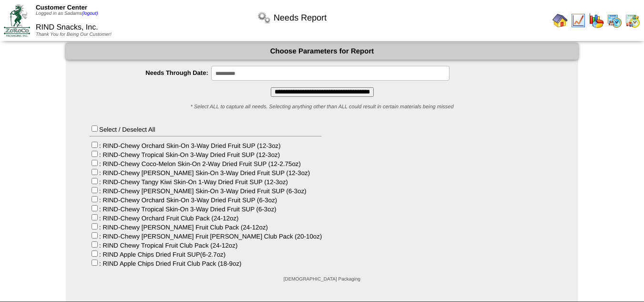 The image size is (644, 302). I want to click on div: Select / Deselect All : RIND-Chewy Orchard Skin-On 3-Way Dried Fruit SUP (12-3oz) : RIND-Chewy Tr..., so click(205, 195).